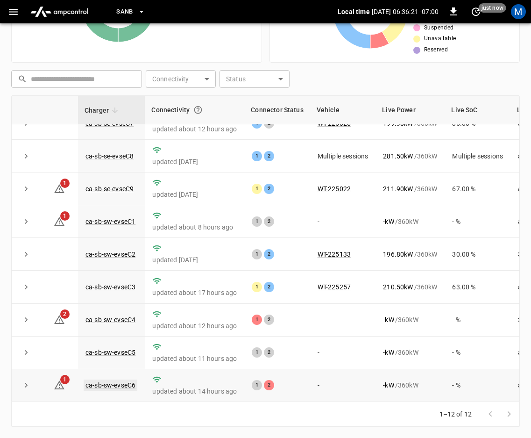 This screenshot has width=531, height=438. I want to click on span: Charger, so click(103, 110).